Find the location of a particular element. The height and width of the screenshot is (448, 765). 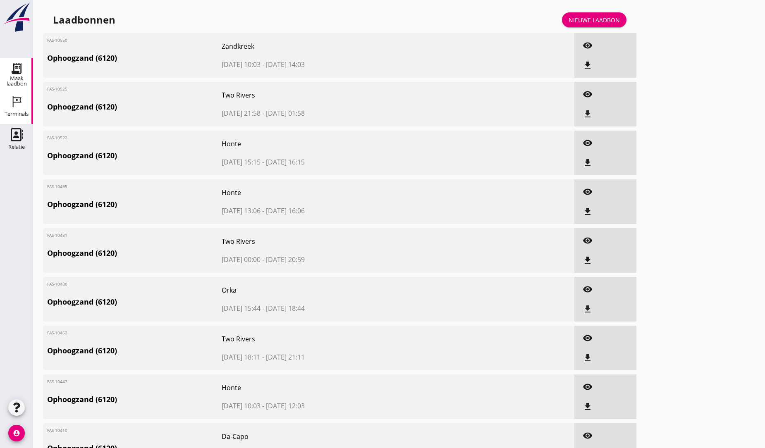

span: FAS-10480 is located at coordinates (59, 284).